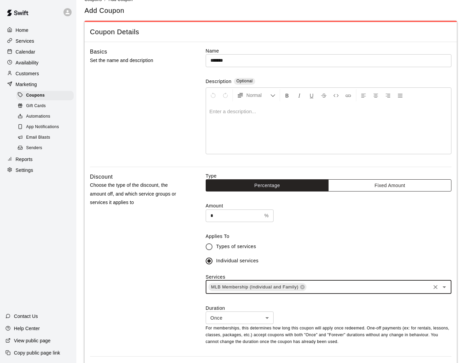 The width and height of the screenshot is (465, 363). Describe the element at coordinates (101, 177) in the screenshot. I see `h6: Discount` at that location.